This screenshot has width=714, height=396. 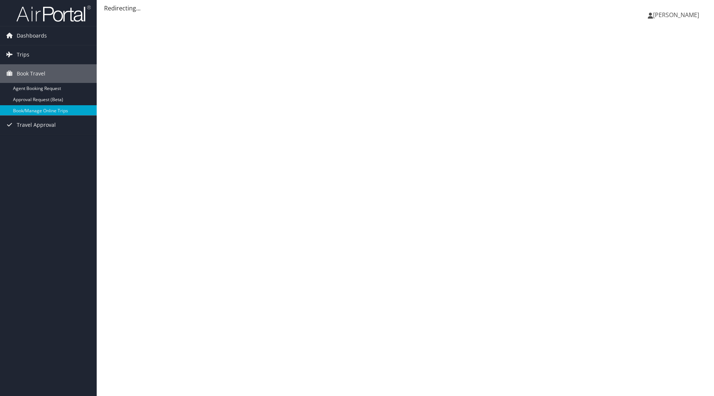 I want to click on span: Dashboards, so click(x=32, y=36).